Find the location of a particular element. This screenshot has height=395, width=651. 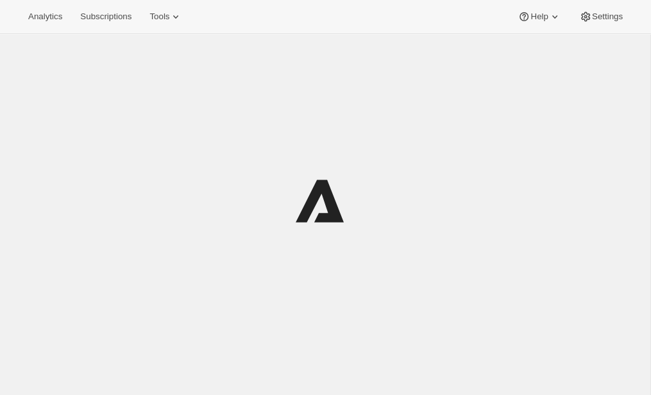

span: Analytics is located at coordinates (45, 17).